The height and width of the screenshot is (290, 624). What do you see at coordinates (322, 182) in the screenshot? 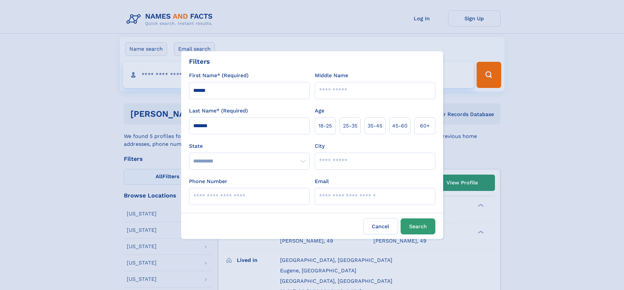
I see `label: Email` at bounding box center [322, 182].